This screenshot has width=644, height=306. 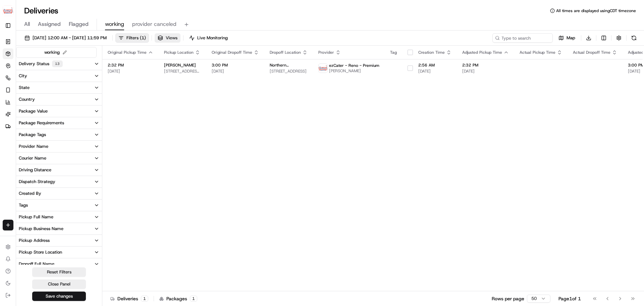 What do you see at coordinates (32, 153) in the screenshot?
I see `span: Knowledge Base` at bounding box center [32, 153].